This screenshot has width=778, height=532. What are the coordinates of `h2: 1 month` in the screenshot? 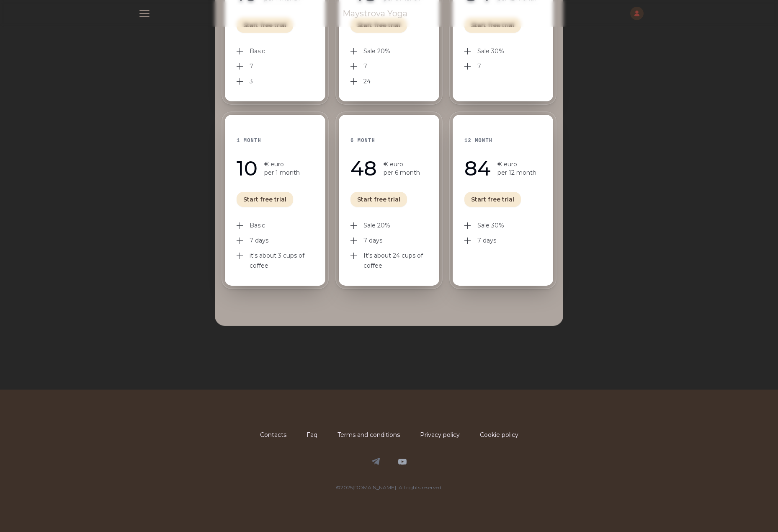 It's located at (275, 141).